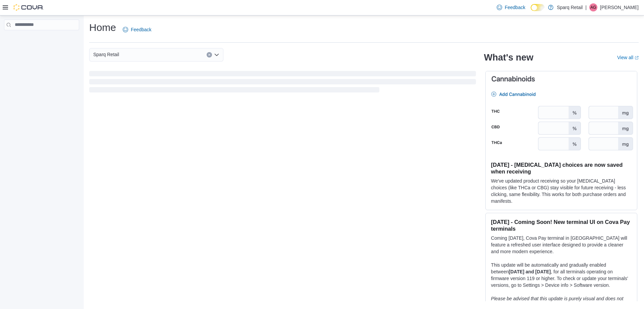  What do you see at coordinates (593, 7) in the screenshot?
I see `div: Andre Giroux` at bounding box center [593, 7].